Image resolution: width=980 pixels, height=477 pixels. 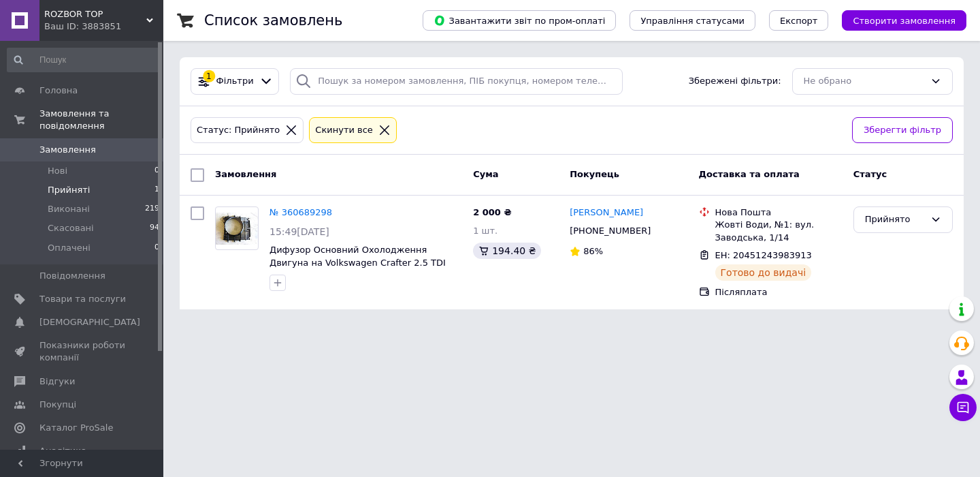 What do you see at coordinates (83, 299) in the screenshot?
I see `span: Товари та послуги` at bounding box center [83, 299].